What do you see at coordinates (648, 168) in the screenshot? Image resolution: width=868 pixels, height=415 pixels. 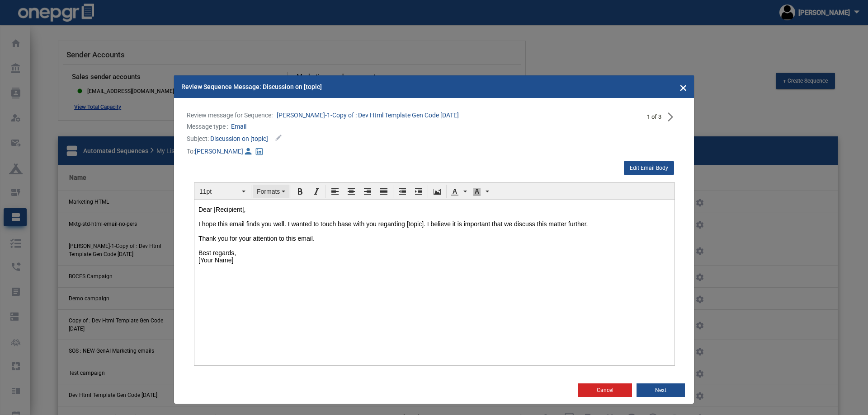 I see `button: Edit Email Body` at bounding box center [648, 168].